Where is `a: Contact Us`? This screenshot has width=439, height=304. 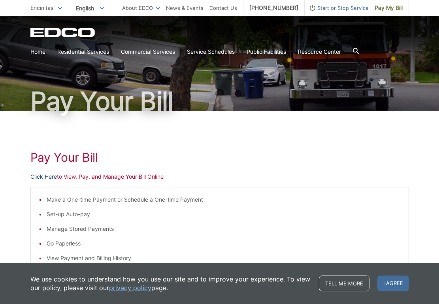
a: Contact Us is located at coordinates (223, 8).